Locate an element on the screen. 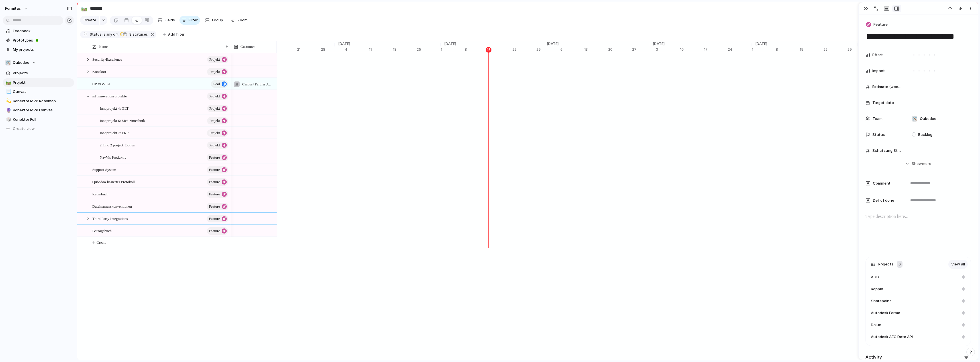  button: Add filter is located at coordinates (173, 35).